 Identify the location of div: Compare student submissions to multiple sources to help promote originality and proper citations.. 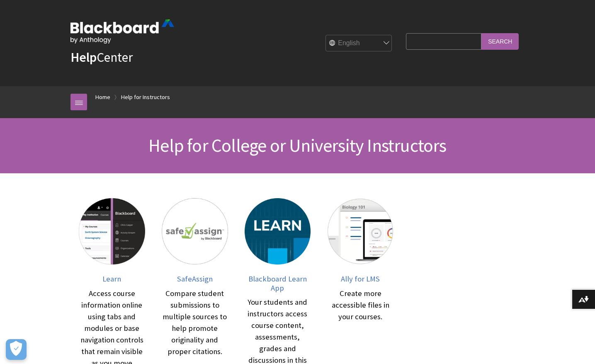
(195, 323).